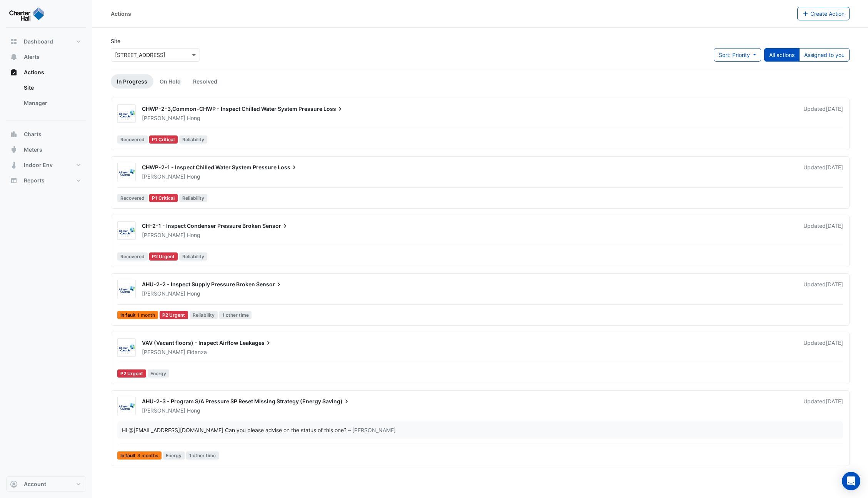  I want to click on span: Wed 27-Aug-2025 09:15 AEST, so click(834, 109).